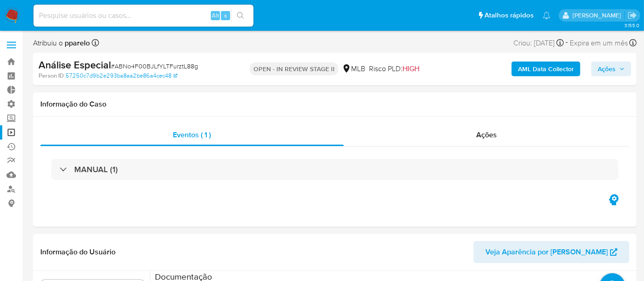 The width and height of the screenshot is (644, 281). Describe the element at coordinates (76, 43) in the screenshot. I see `b: pparelo` at that location.